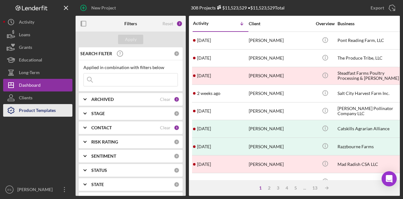 The image size is (403, 199). I want to click on button: Dashboard, so click(38, 85).